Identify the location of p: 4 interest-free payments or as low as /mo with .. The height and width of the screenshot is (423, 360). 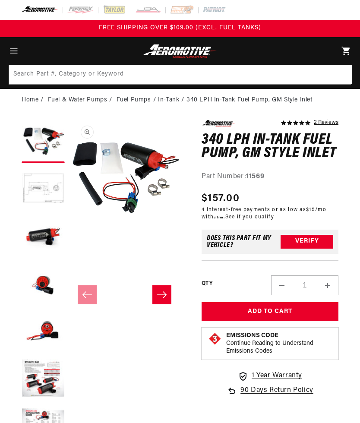
(270, 214).